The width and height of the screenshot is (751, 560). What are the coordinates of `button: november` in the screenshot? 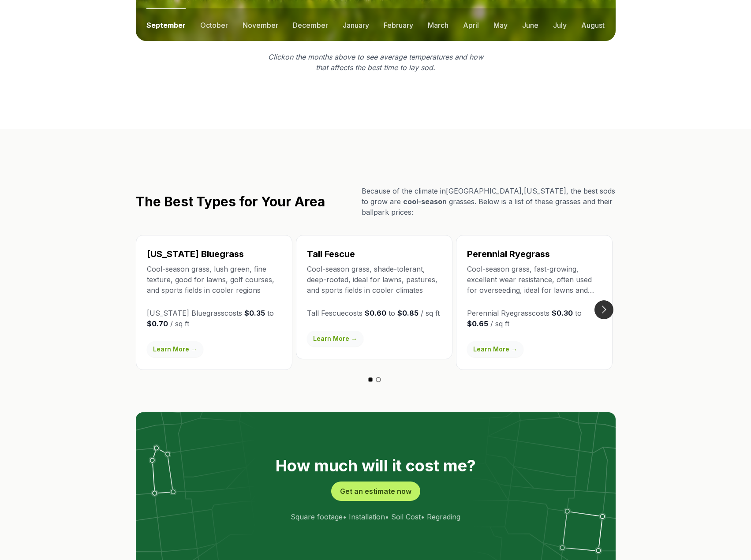 It's located at (260, 25).